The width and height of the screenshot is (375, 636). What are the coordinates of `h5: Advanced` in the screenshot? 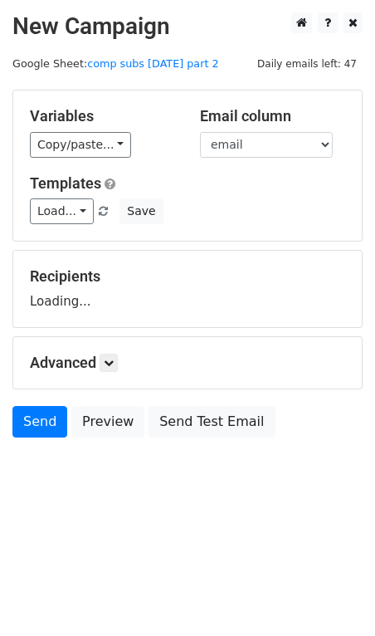 It's located at (188, 363).